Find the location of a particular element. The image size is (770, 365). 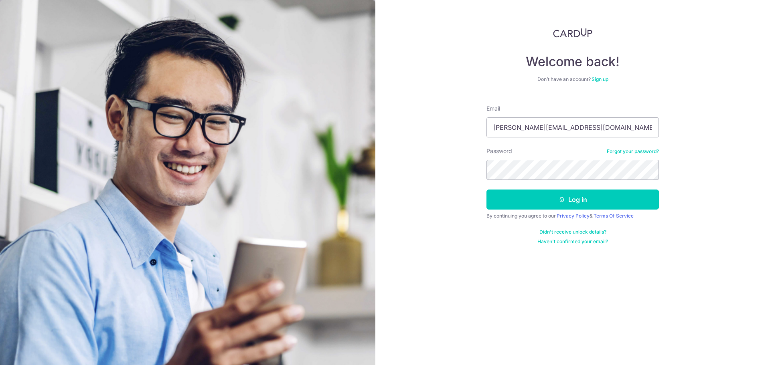

h4: Welcome back! is located at coordinates (573, 62).